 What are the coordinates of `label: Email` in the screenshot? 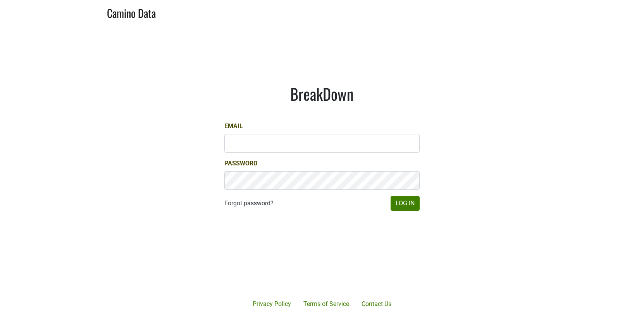 It's located at (234, 126).